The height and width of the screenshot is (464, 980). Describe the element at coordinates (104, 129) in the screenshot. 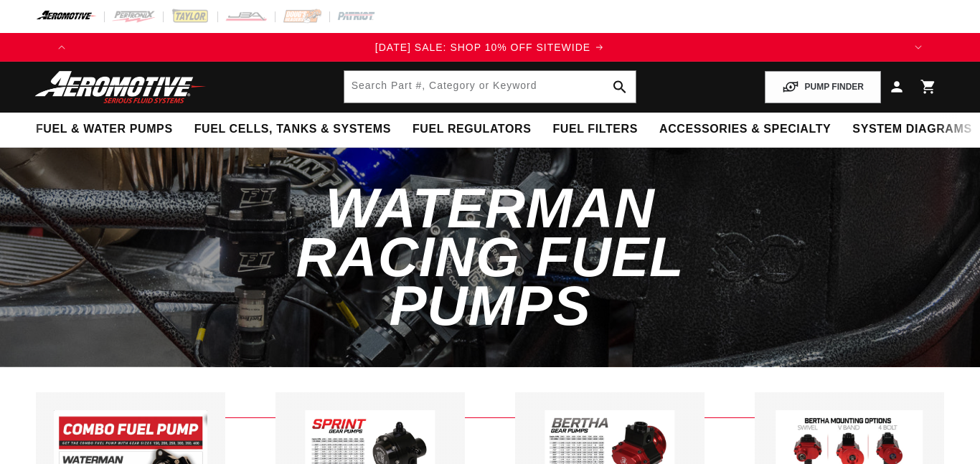

I see `span: Fuel & Water Pumps` at that location.